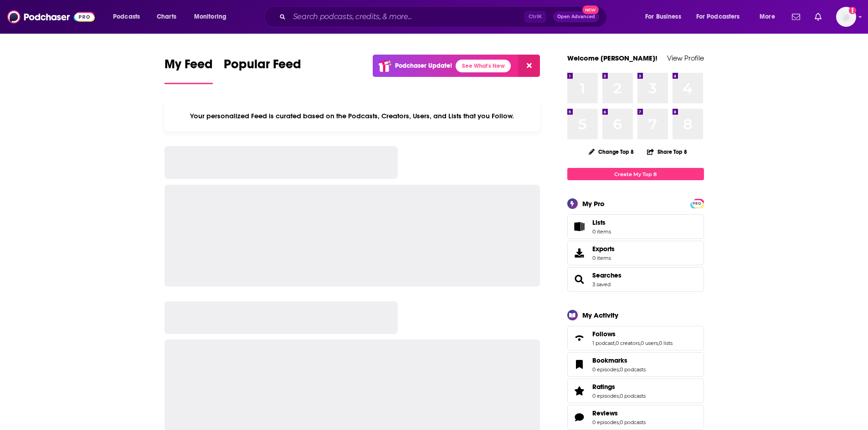 The width and height of the screenshot is (868, 430). Describe the element at coordinates (600, 315) in the screenshot. I see `div: My Activity` at that location.